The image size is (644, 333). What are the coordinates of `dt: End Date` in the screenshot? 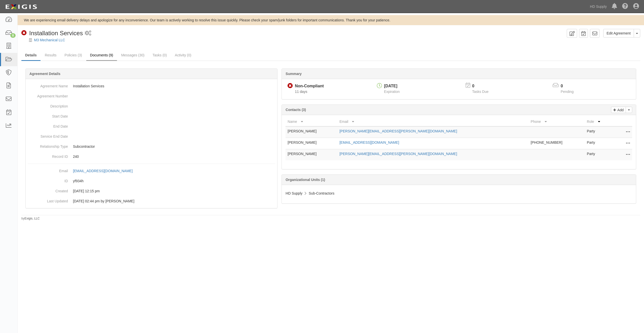 It's located at (48, 125).